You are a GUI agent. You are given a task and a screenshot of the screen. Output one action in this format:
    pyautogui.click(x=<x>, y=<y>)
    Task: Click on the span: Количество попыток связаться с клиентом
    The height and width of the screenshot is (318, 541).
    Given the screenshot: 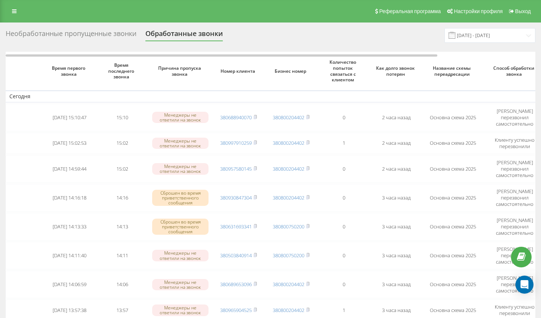 What is the action you would take?
    pyautogui.click(x=344, y=71)
    